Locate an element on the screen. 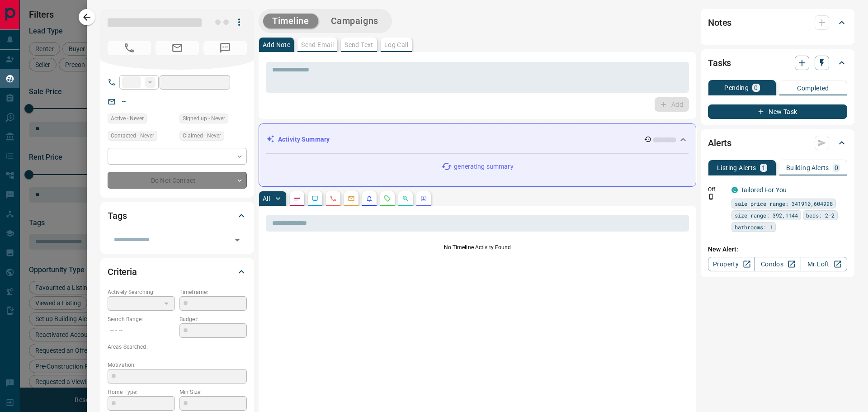 Image resolution: width=868 pixels, height=412 pixels. p: New Alert: is located at coordinates (778, 249).